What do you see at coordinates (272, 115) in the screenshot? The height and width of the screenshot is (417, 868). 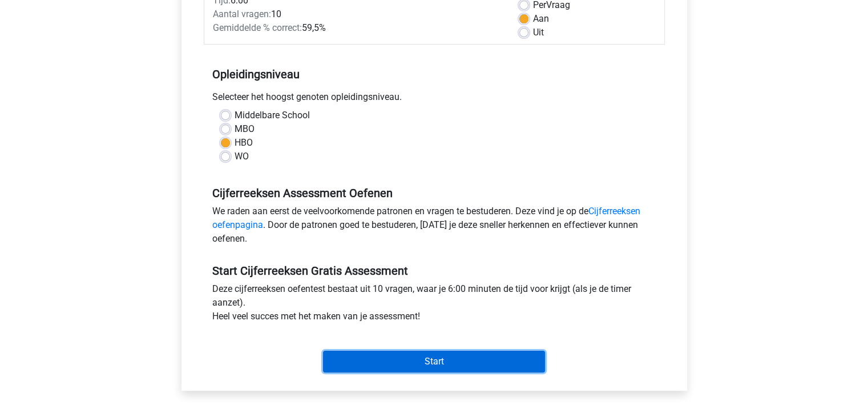 I see `label: Middelbare School` at bounding box center [272, 115].